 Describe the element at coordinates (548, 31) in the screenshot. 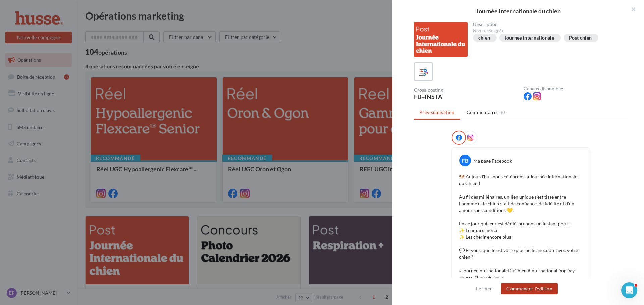

I see `div: Non renseignée` at that location.